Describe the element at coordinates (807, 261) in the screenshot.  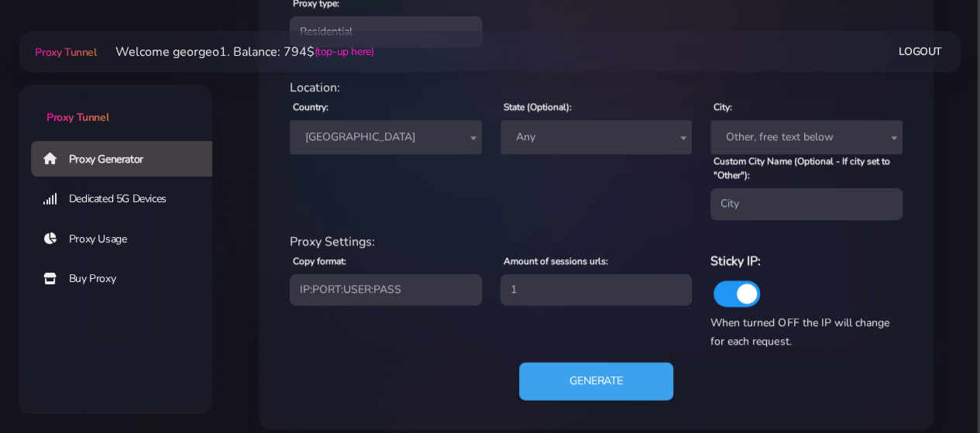
I see `h6: Sticky IP:` at that location.